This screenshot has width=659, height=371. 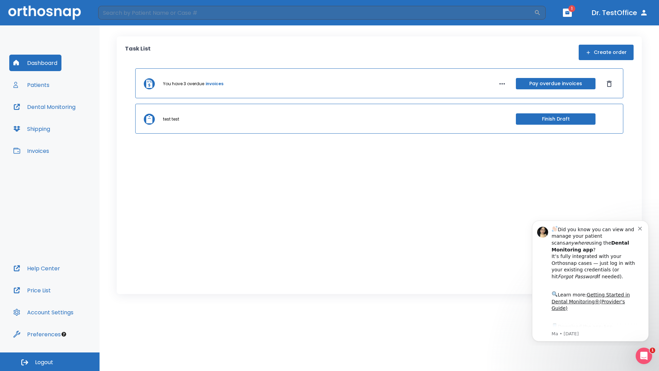 I want to click on a: (Provider's Guide), so click(x=67, y=91).